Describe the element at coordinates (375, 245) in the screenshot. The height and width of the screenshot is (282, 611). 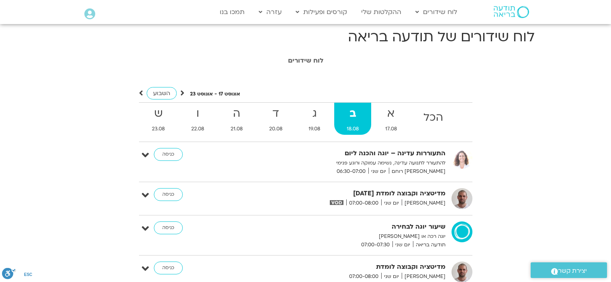
I see `span: 07:00-07:30` at that location.